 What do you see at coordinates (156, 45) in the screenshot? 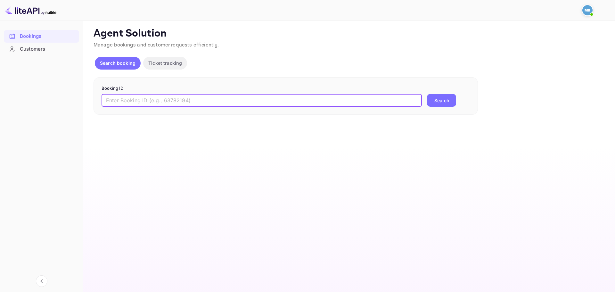
I see `span: Manage bookings and customer requests efficiently.` at bounding box center [156, 45].